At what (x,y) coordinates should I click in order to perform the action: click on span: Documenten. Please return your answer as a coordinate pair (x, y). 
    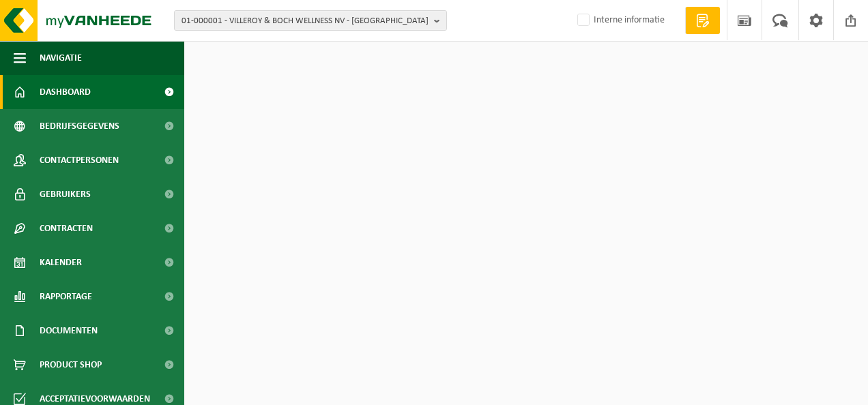
    Looking at the image, I should click on (68, 331).